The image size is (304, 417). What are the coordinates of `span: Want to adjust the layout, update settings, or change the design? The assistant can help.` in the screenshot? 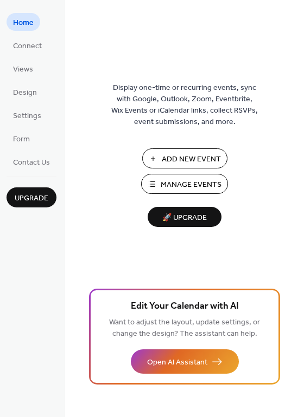 It's located at (184, 328).